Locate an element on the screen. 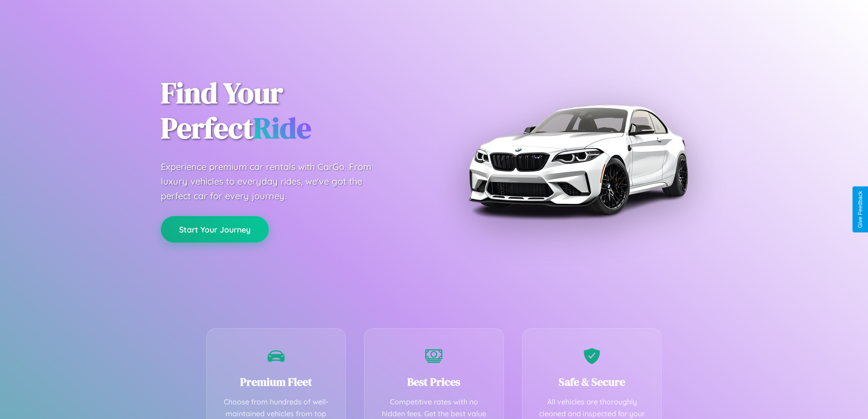  button: Start Your Journey is located at coordinates (215, 229).